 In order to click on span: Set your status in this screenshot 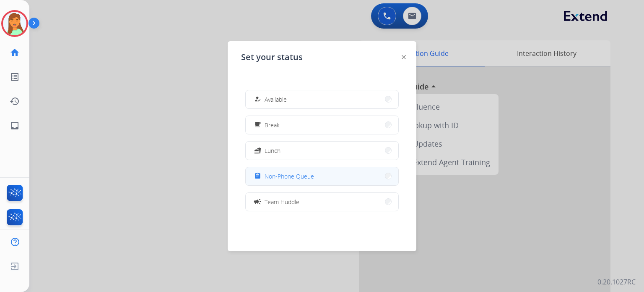, I will do `click(272, 57)`.